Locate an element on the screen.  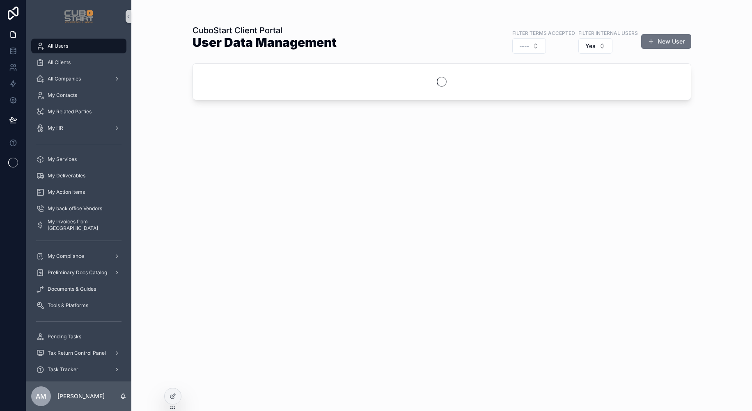
span: Yes is located at coordinates (590, 46).